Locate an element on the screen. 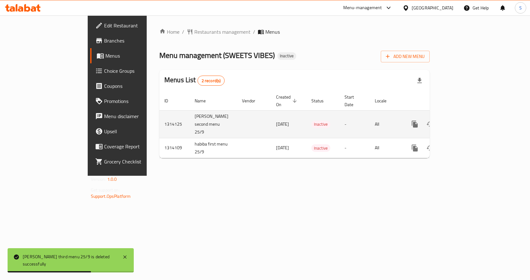 The width and height of the screenshot is (530, 280). div: Total records count is located at coordinates (211, 81).